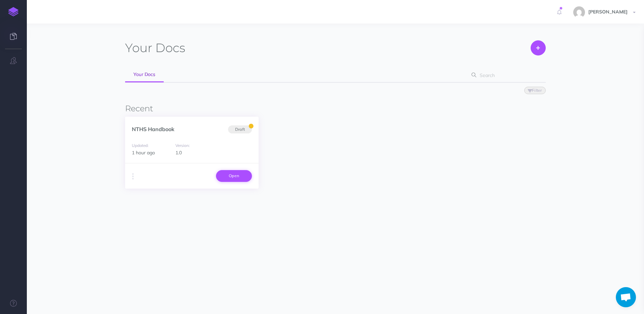 The image size is (644, 314). What do you see at coordinates (234, 176) in the screenshot?
I see `a: Open` at bounding box center [234, 176].